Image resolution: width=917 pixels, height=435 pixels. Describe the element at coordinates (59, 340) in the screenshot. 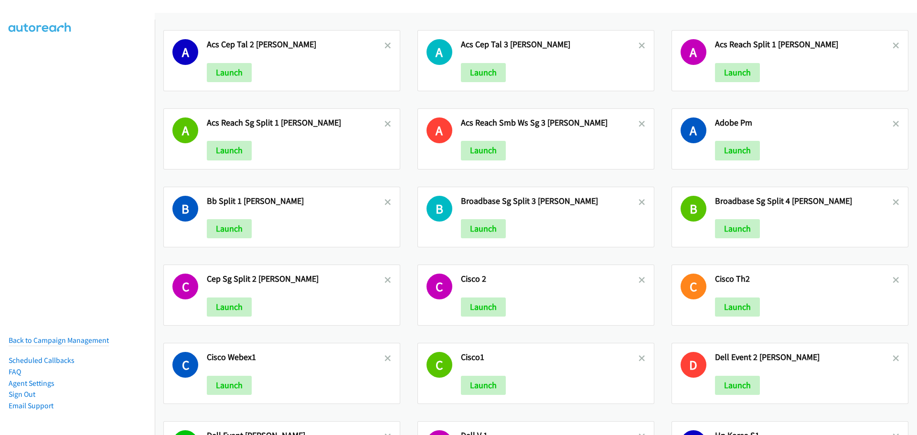

I see `a: Back to Campaign Management` at that location.